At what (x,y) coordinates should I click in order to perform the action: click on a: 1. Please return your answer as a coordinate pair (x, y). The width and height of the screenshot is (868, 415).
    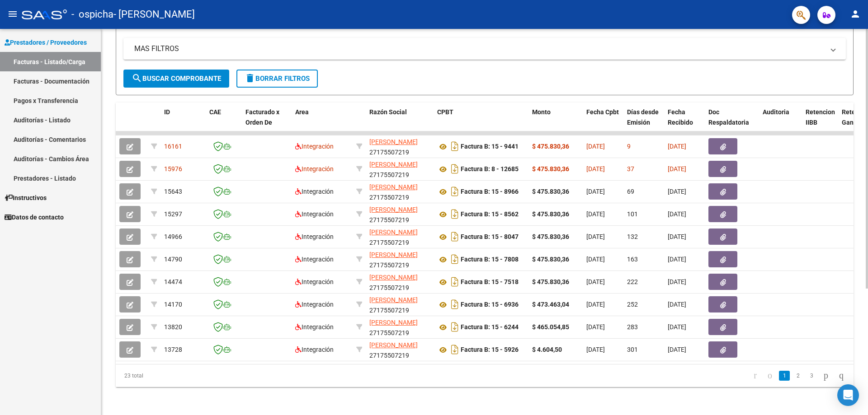
    Looking at the image, I should click on (784, 376).